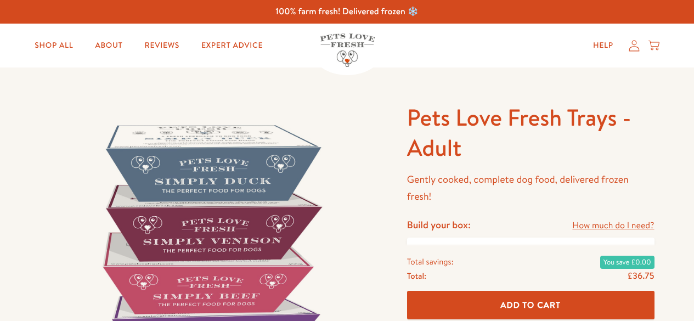 The image size is (694, 321). I want to click on a: How much do I need?, so click(613, 225).